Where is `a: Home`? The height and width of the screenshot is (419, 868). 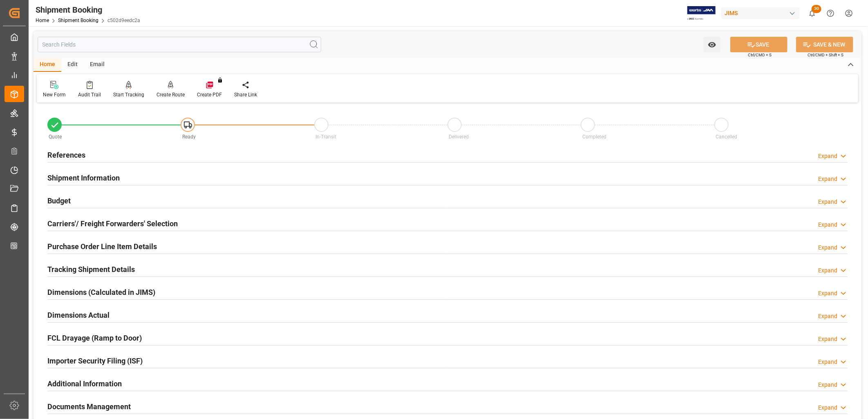 a: Home is located at coordinates (42, 21).